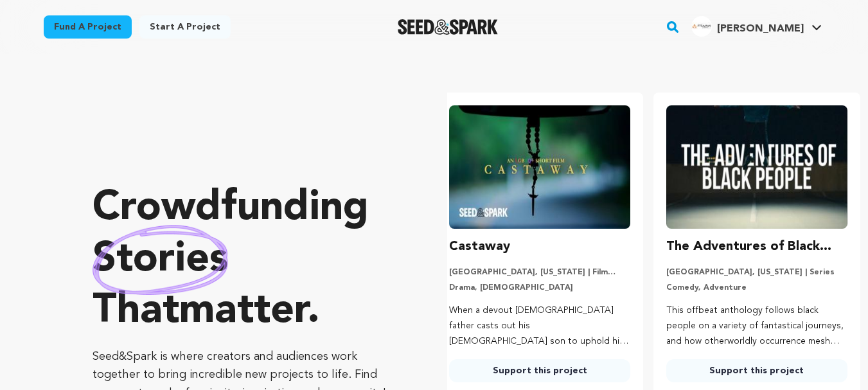  Describe the element at coordinates (160, 259) in the screenshot. I see `img: hand sketched image` at that location.